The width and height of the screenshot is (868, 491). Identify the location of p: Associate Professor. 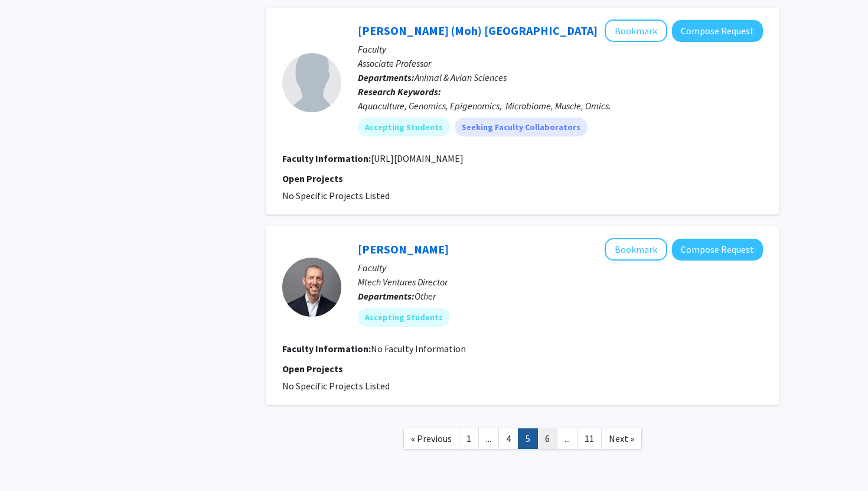
(560, 63).